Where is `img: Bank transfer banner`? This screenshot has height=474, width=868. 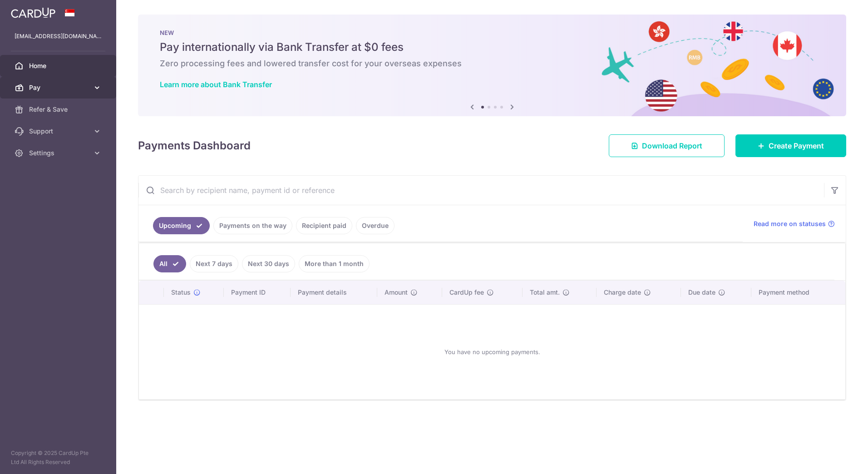 img: Bank transfer banner is located at coordinates (492, 66).